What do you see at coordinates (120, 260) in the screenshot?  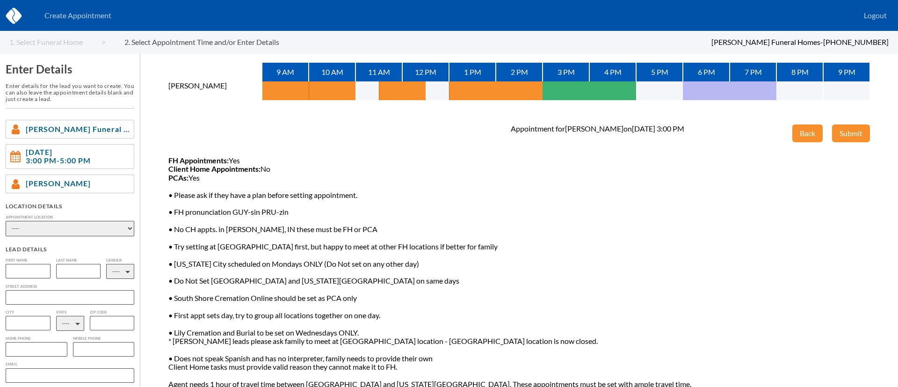 I see `label: Gender` at bounding box center [120, 260].